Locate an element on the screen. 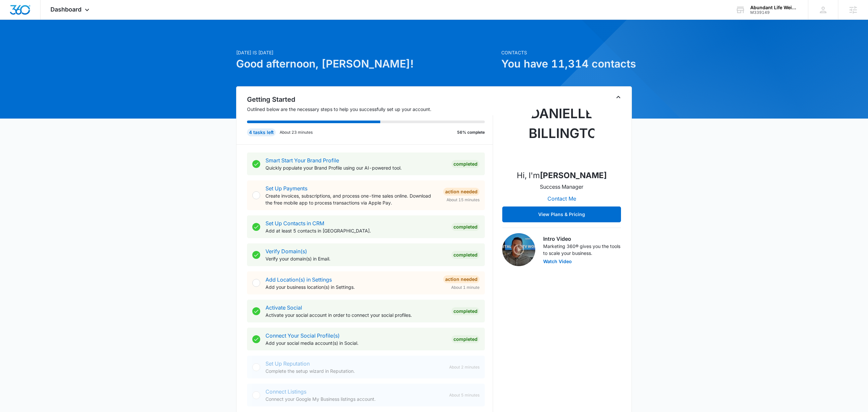 This screenshot has height=412, width=868. div: account name is located at coordinates (774, 8).